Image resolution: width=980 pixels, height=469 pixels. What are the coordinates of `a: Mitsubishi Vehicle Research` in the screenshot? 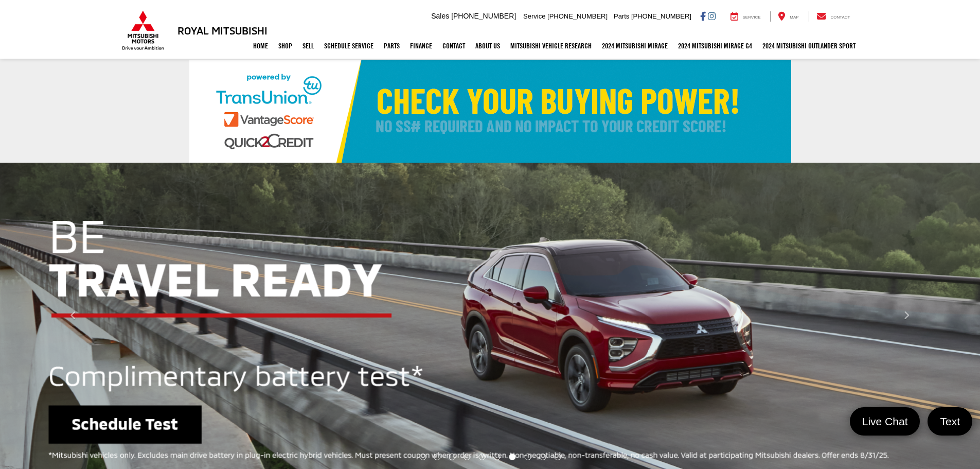 It's located at (551, 46).